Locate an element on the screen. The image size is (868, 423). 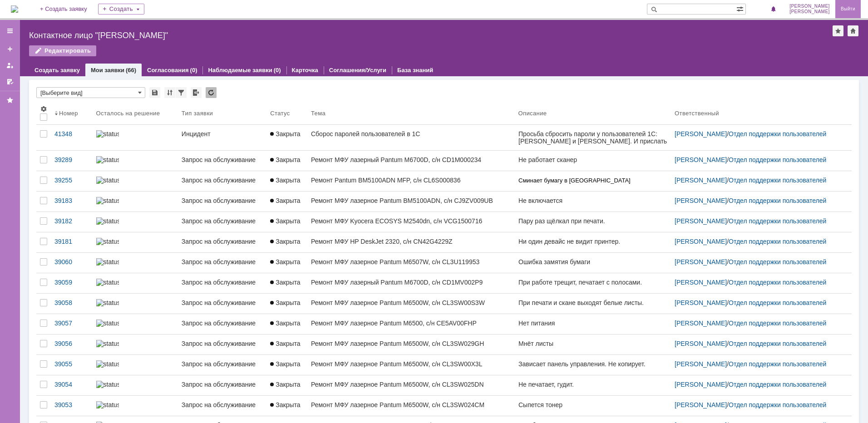
th: Осталось на решение is located at coordinates (135, 113).